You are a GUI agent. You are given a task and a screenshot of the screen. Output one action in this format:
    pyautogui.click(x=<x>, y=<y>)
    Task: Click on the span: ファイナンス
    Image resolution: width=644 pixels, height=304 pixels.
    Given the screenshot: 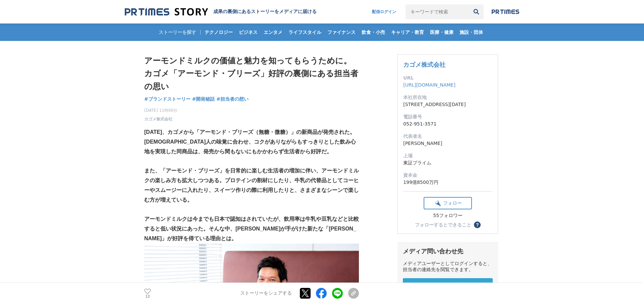 What is the action you would take?
    pyautogui.click(x=341, y=33)
    